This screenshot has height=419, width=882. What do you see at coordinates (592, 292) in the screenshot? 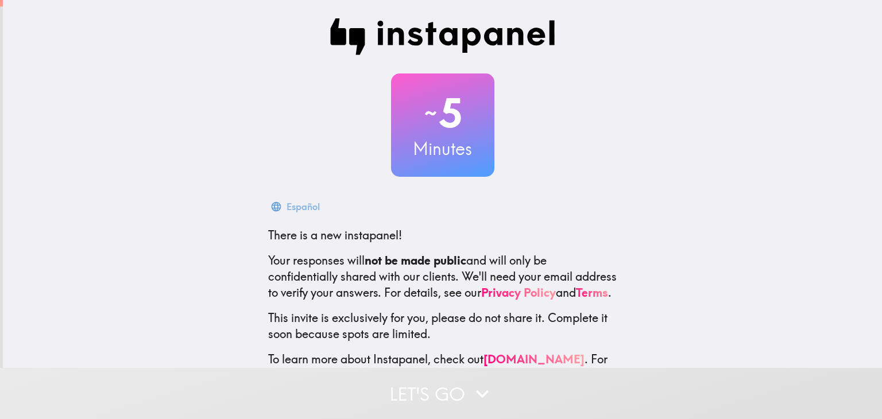
I see `a: Terms` at bounding box center [592, 292].